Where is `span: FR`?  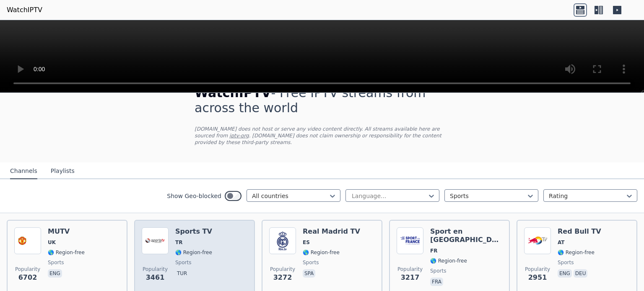
span: FR is located at coordinates (434, 251).